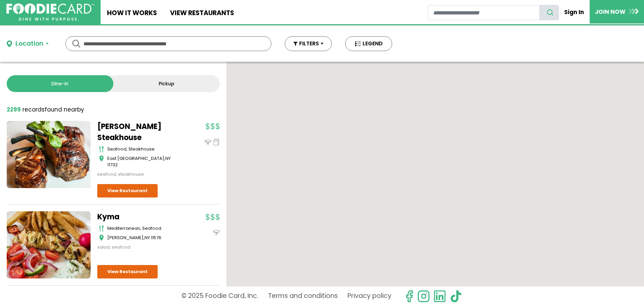 The width and height of the screenshot is (644, 306). I want to click on span: 11576, so click(156, 238).